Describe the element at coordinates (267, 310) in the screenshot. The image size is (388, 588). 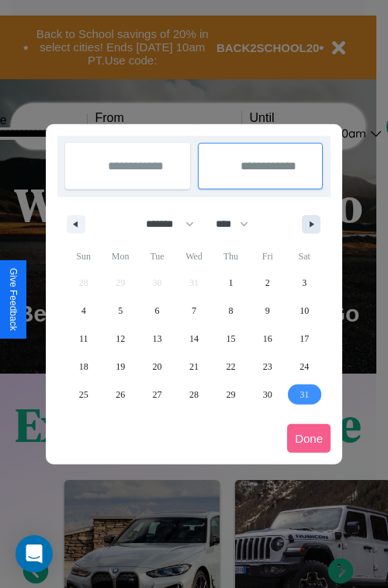
I see `span: 9` at that location.